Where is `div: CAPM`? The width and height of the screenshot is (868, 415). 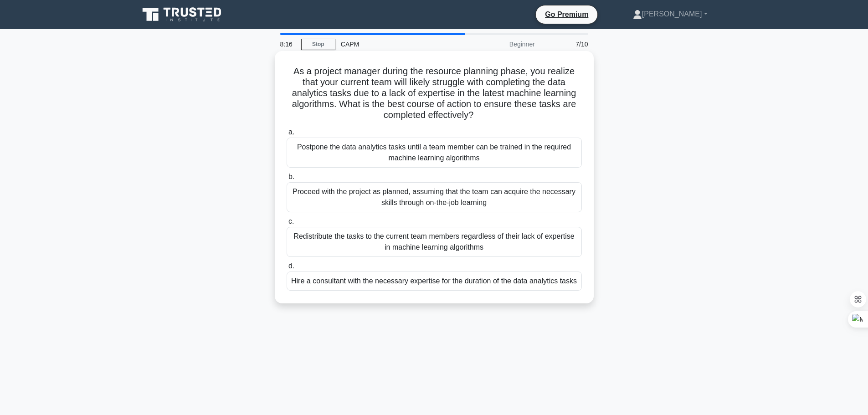 div: CAPM is located at coordinates (398, 44).